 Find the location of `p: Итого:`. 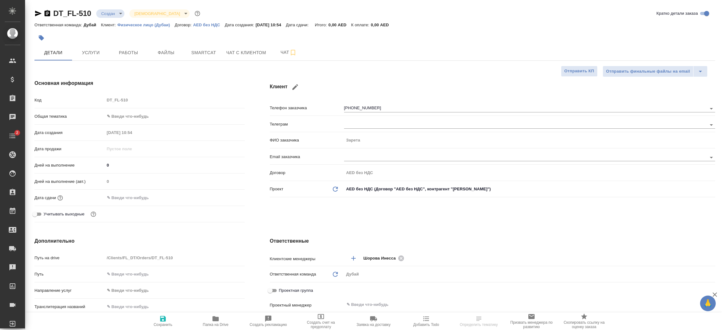

p: Итого: is located at coordinates (321, 25).